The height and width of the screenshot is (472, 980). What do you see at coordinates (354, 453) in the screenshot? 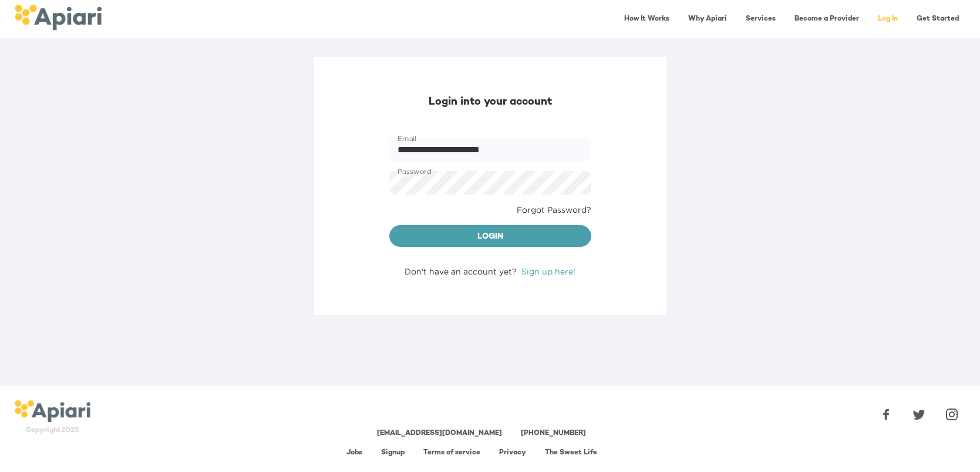
I see `a: Jobs` at bounding box center [354, 453].